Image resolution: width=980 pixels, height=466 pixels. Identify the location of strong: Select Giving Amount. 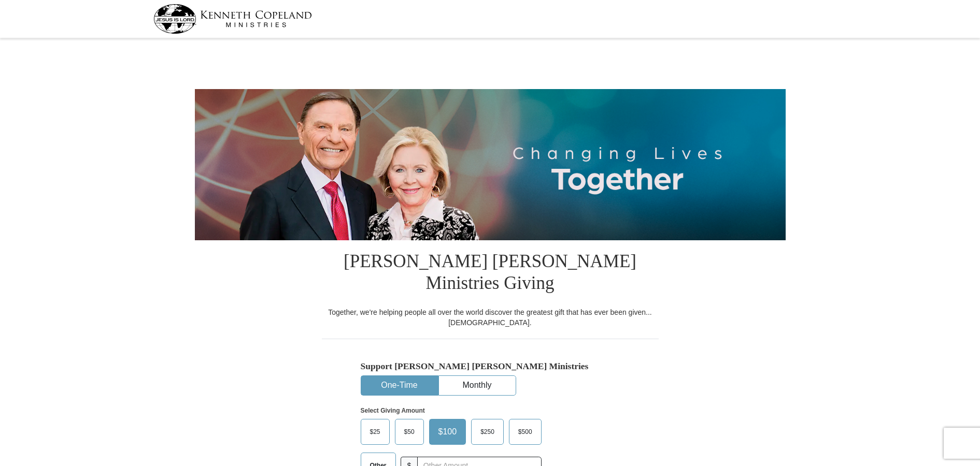
(393, 411).